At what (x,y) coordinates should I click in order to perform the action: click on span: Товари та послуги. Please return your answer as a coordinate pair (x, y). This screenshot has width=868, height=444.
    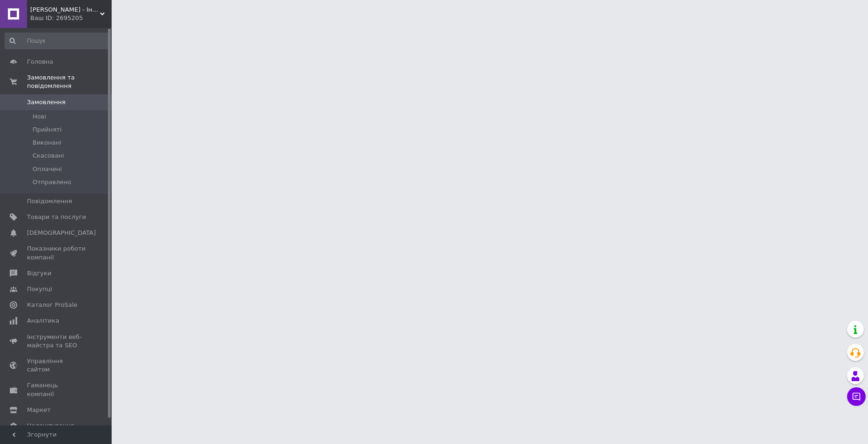
    Looking at the image, I should click on (56, 217).